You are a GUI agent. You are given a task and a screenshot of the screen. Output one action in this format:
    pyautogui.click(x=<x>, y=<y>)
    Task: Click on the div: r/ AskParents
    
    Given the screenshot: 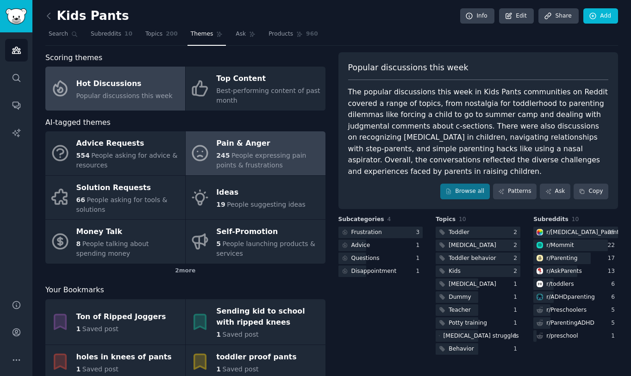 What is the action you would take?
    pyautogui.click(x=564, y=272)
    